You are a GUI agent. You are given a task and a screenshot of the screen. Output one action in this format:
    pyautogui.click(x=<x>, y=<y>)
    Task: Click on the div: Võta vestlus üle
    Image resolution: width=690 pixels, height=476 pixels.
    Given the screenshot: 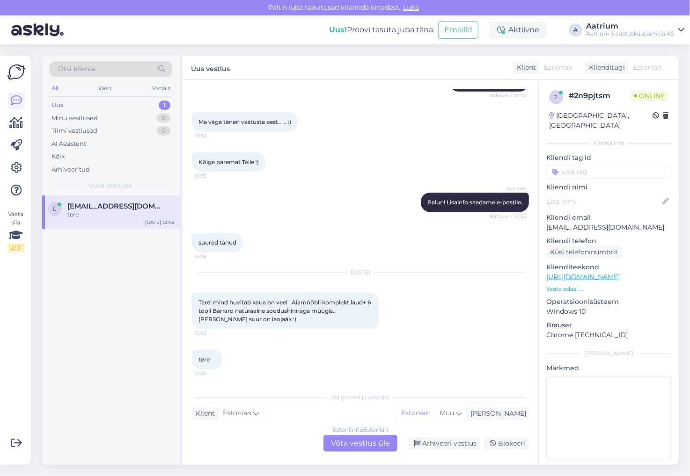 What is the action you would take?
    pyautogui.click(x=360, y=444)
    